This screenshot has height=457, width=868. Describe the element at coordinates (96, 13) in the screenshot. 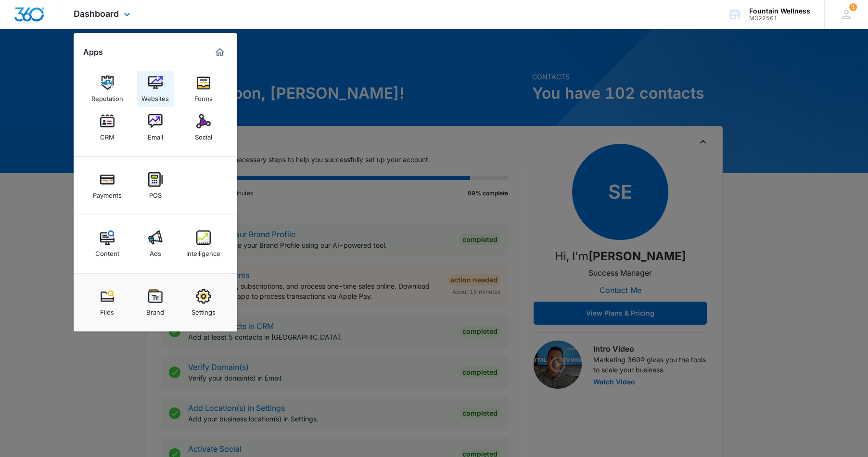

I see `span: Dashboard` at that location.